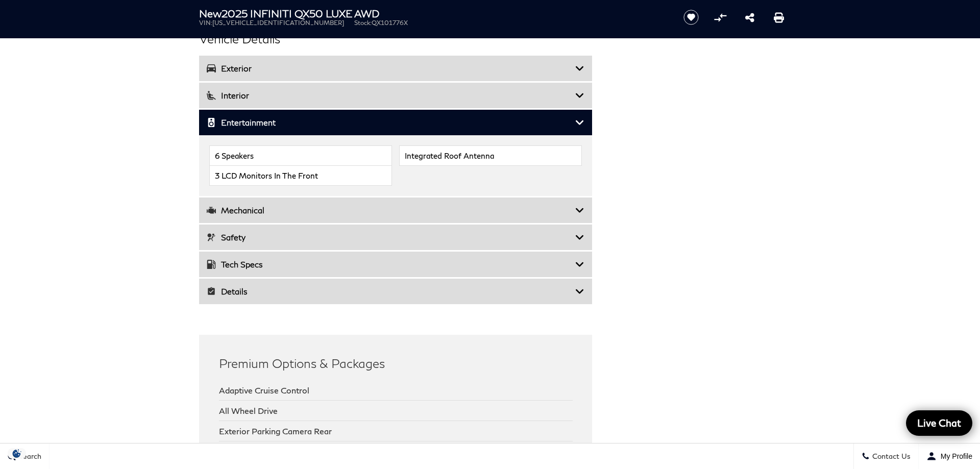 The height and width of the screenshot is (469, 980). What do you see at coordinates (720, 18) in the screenshot?
I see `button: Compare Vehicle` at bounding box center [720, 18].